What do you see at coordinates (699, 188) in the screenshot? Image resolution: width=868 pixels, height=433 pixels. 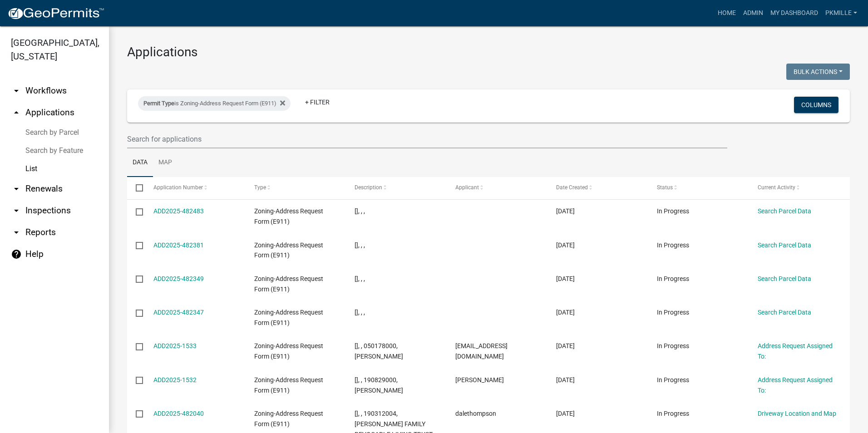 I see `datatable-header-cell: Status` at bounding box center [699, 188].